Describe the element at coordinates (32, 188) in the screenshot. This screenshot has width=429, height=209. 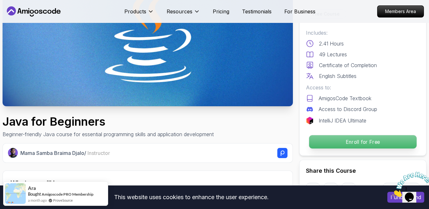
I see `span: Ara` at that location.